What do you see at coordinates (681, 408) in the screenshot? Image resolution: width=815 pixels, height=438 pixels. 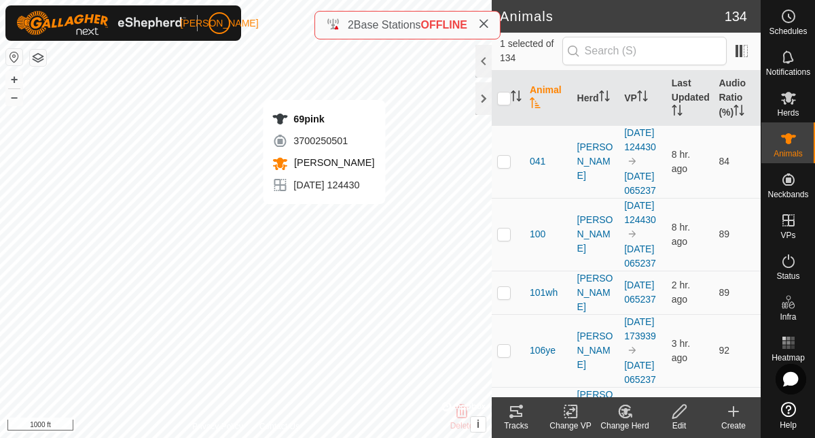 I see `span: Aug 12, 2025, 4:34 PM` at bounding box center [681, 408].